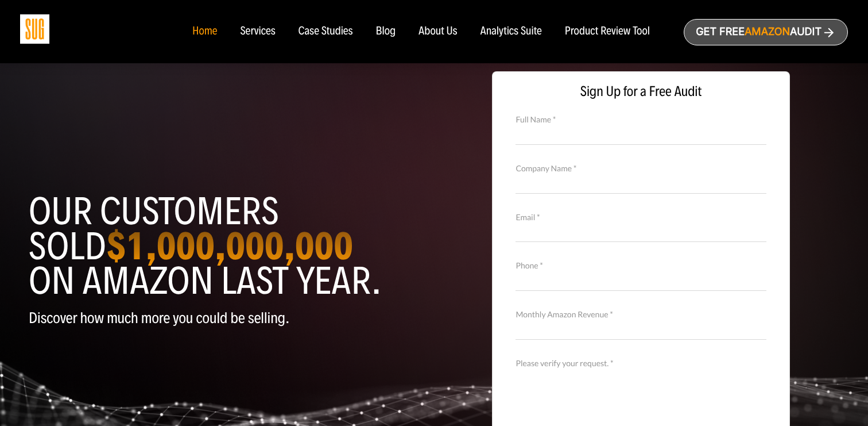 The image size is (868, 426). Describe the element at coordinates (641, 265) in the screenshot. I see `label: Phone *` at that location.